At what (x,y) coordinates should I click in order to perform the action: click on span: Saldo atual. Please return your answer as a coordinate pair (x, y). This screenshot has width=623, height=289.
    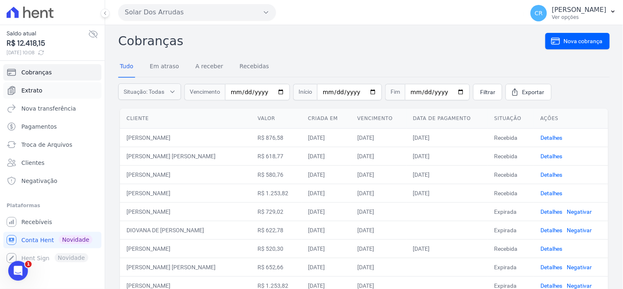
    Looking at the image, I should click on (47, 33).